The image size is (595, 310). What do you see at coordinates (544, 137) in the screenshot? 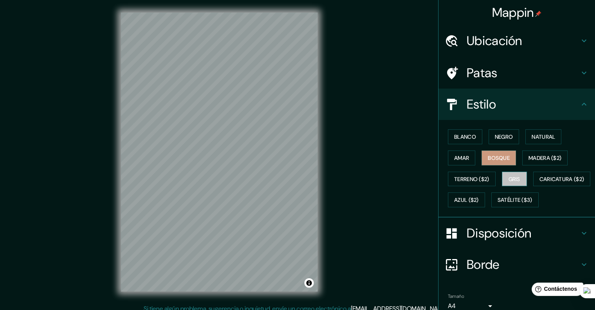
I see `font: Natural` at bounding box center [544, 137].